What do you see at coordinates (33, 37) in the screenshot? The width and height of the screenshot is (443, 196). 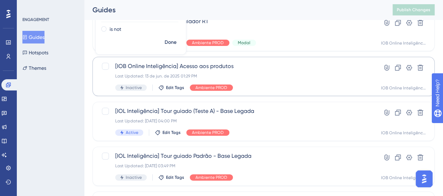 I see `button: Guides` at bounding box center [33, 37].